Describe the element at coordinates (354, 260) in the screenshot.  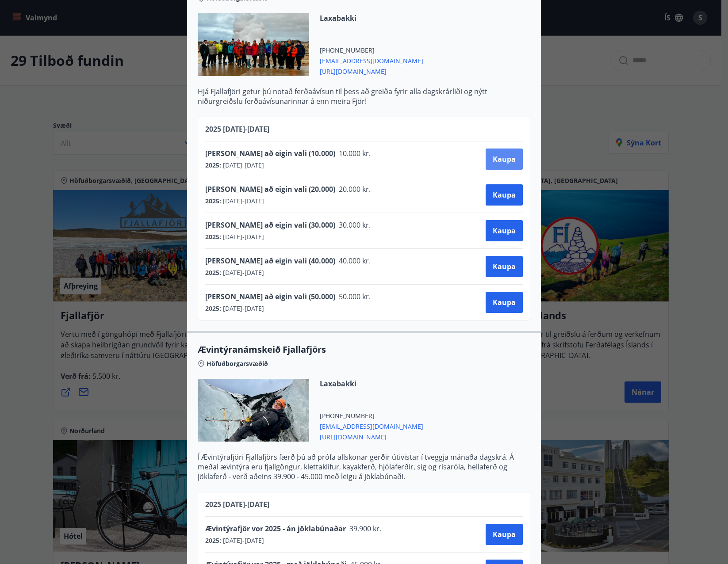
I see `span: 40.000 kr.` at that location.